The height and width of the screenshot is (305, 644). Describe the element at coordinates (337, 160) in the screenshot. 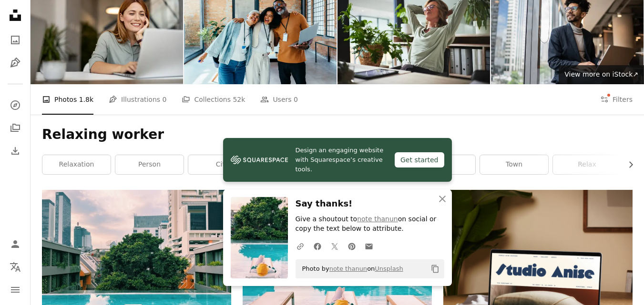

I see `a: Design an engaging website with Squarespace’s creative tools.Get started` at that location.